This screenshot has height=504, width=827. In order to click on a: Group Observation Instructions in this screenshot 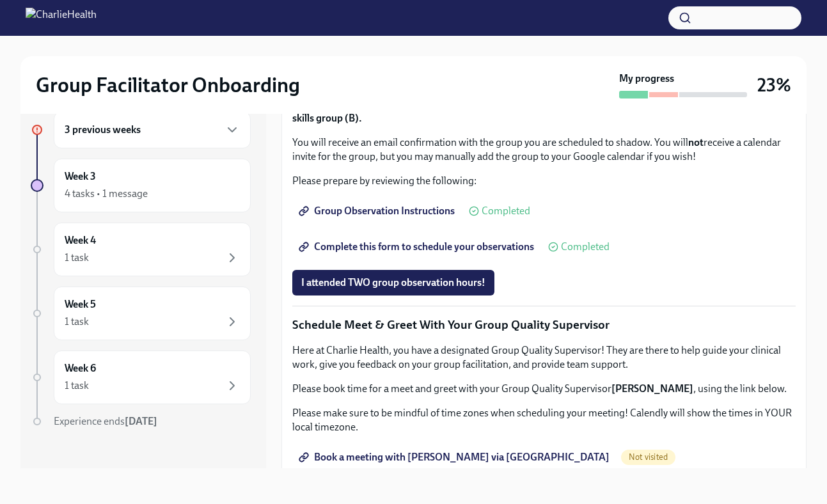, I will do `click(378, 211)`.